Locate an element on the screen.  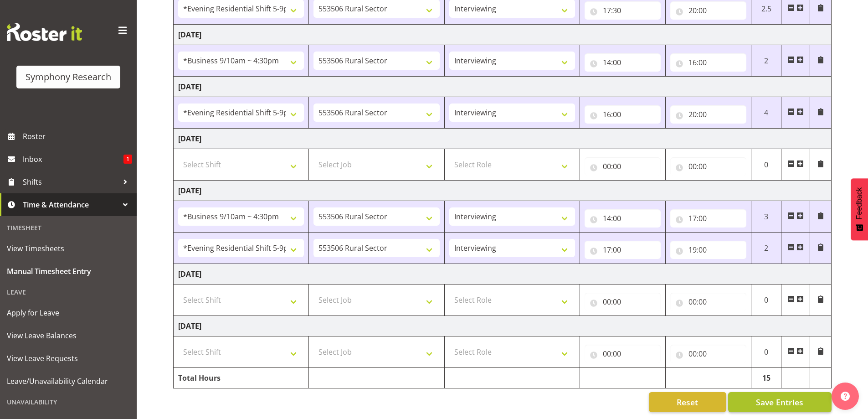
div: Unavailability is located at coordinates (68, 402).